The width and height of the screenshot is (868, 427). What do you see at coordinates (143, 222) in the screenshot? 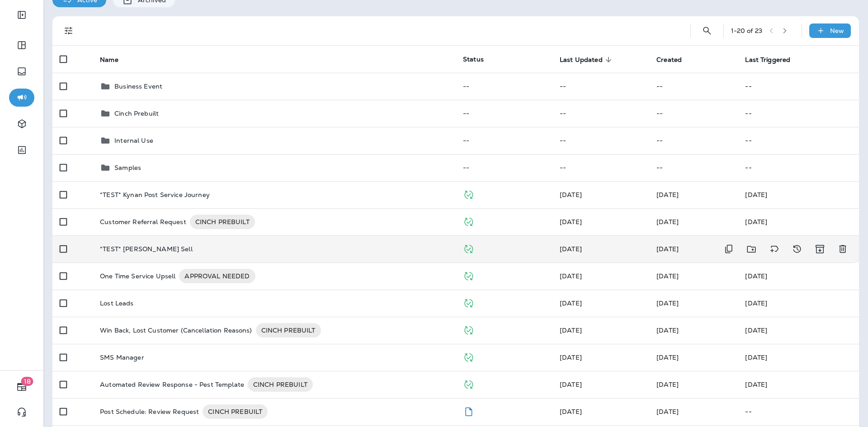
I see `p: Customer Referral Request` at bounding box center [143, 222].